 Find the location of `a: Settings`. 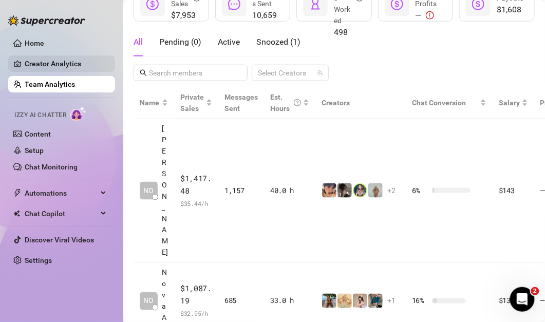

a: Settings is located at coordinates (38, 260).